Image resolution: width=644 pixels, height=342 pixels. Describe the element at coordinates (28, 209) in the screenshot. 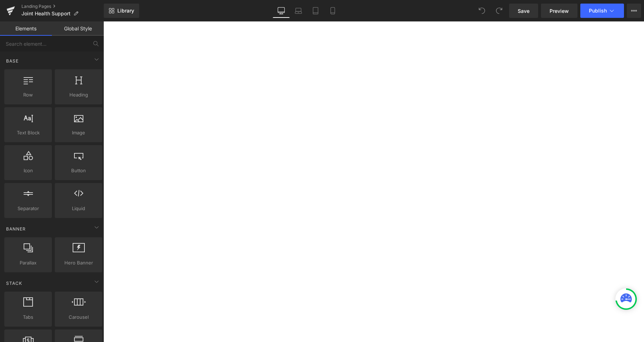

I see `span: Separator` at that location.